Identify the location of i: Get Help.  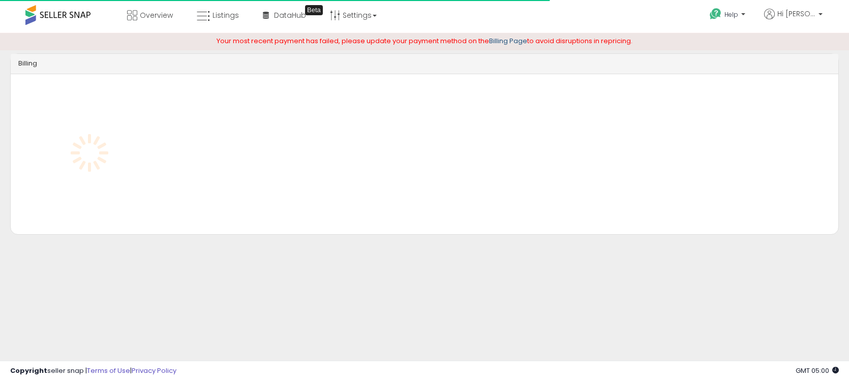
(715, 14).